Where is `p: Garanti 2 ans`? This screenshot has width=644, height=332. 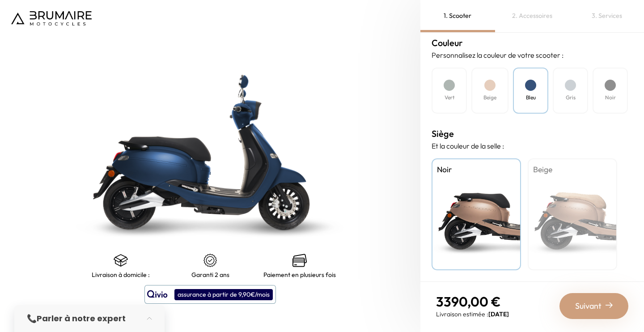 p: Garanti 2 ans is located at coordinates (211, 275).